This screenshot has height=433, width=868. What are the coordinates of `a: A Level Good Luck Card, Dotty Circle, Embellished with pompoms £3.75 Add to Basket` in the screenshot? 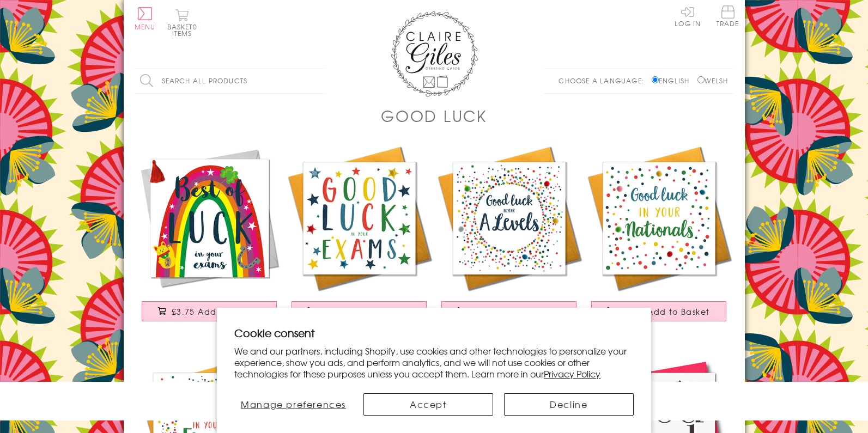 It's located at (509, 237).